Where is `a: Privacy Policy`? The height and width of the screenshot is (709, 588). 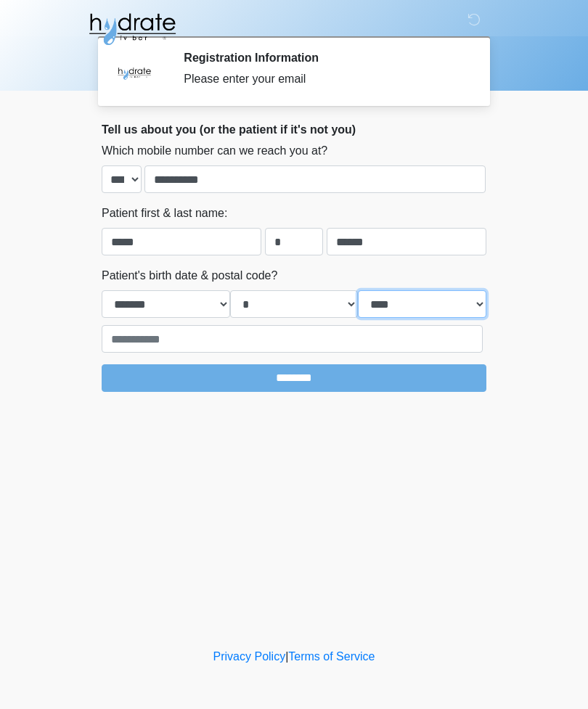 a: Privacy Policy is located at coordinates (250, 656).